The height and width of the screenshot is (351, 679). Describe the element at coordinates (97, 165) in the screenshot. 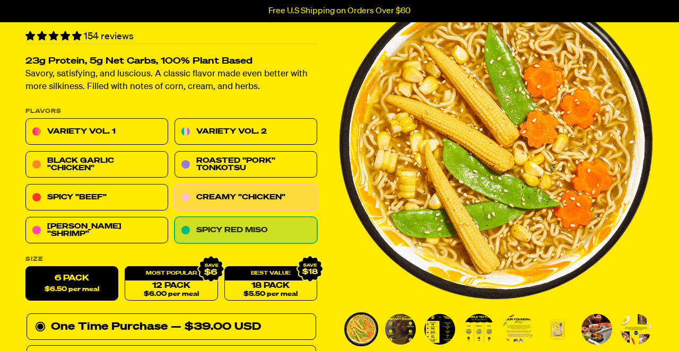

I see `a: Black Garlic "Chicken"` at that location.